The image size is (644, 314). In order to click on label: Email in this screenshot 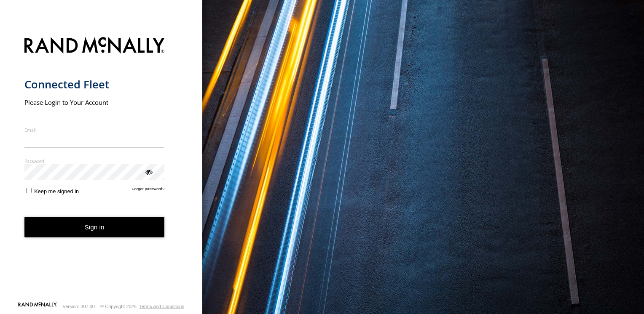, I will do `click(95, 130)`.